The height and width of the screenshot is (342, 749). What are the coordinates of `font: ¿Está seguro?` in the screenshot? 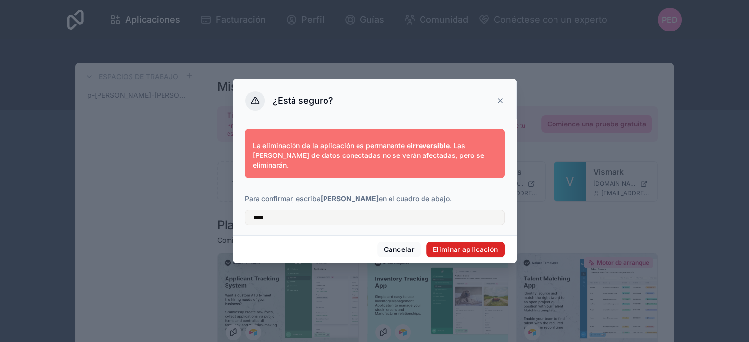 It's located at (303, 100).